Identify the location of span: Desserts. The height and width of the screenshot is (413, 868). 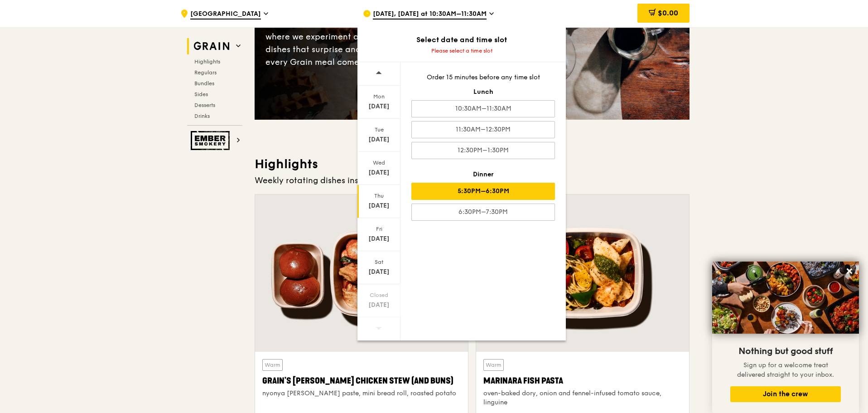
(205, 105).